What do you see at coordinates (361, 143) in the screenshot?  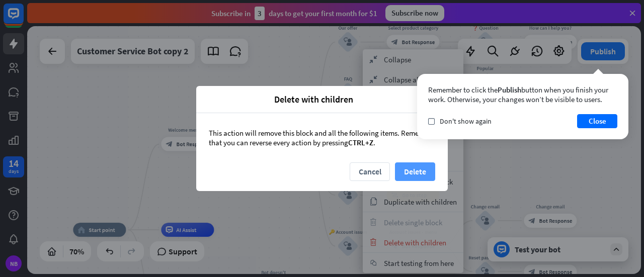 I see `span: CTRL+Z` at bounding box center [361, 143].